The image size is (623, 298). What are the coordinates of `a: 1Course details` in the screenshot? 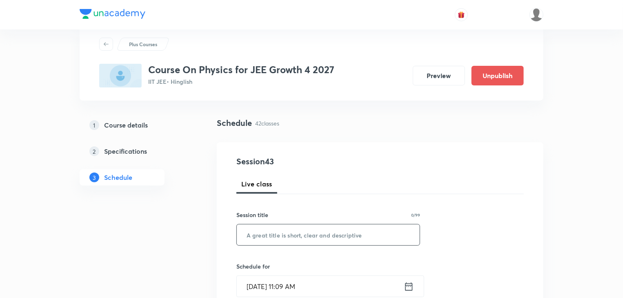 It's located at (135, 125).